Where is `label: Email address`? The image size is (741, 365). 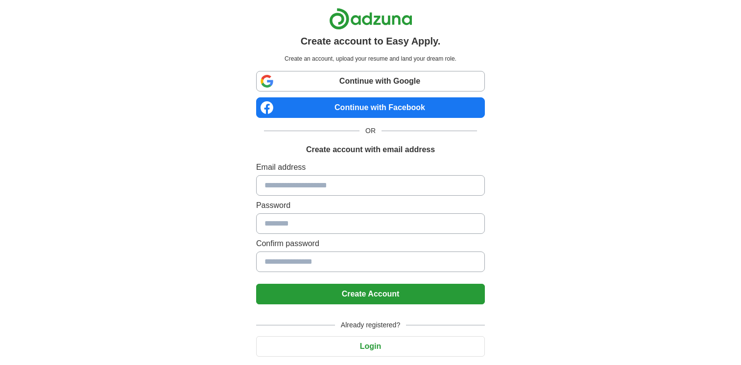
label: Email address is located at coordinates (370, 167).